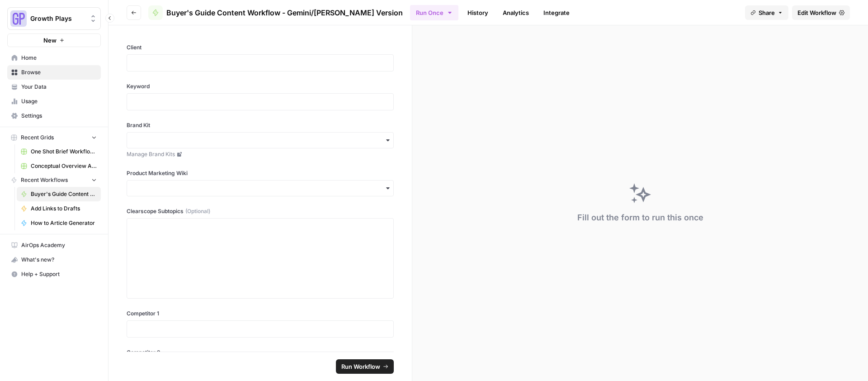  What do you see at coordinates (54, 18) in the screenshot?
I see `button: Workspace: Growth Plays` at bounding box center [54, 18].